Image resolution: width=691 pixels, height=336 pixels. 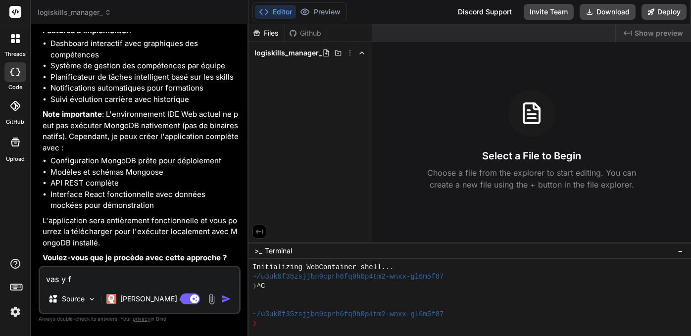 I want to click on img: attachment, so click(x=211, y=299).